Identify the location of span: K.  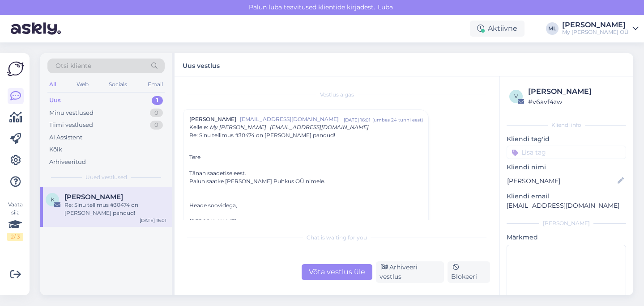
(52, 199).